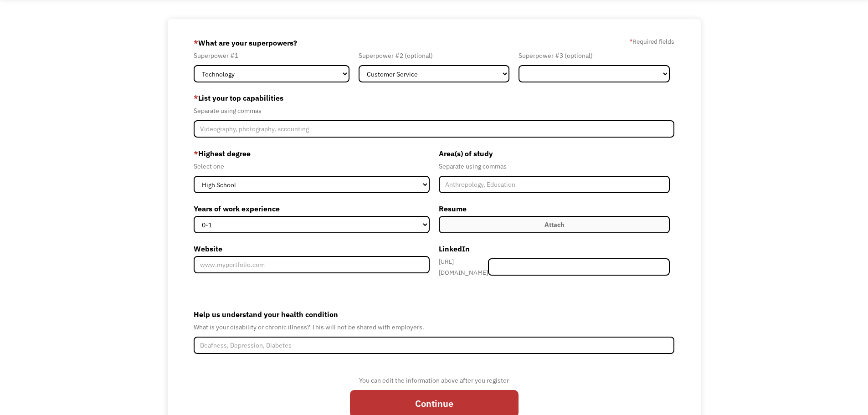 The height and width of the screenshot is (415, 868). I want to click on div: What is your disability or chronic illness? This will not be shared with employers., so click(434, 327).